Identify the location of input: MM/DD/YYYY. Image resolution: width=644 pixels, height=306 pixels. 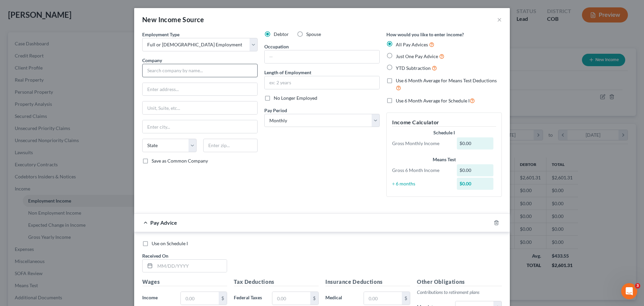
(191, 266).